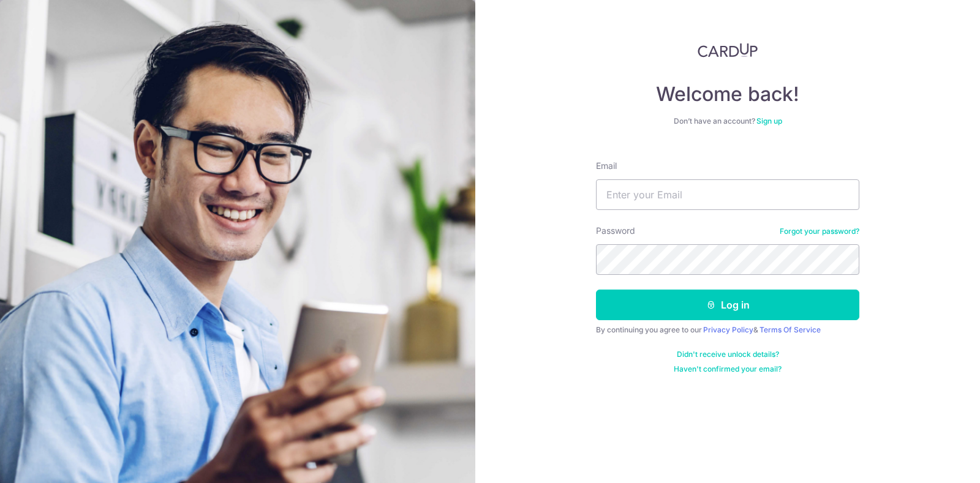  I want to click on a: Haven't confirmed your email?, so click(728, 369).